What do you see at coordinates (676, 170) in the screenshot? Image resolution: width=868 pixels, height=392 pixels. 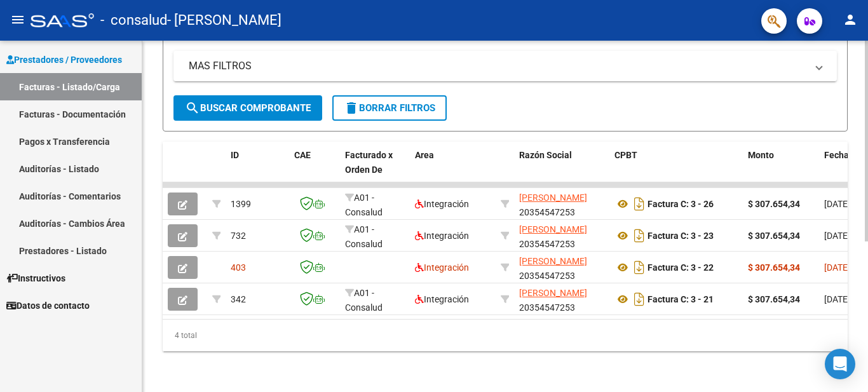 I see `datatable-header-cell: CPBT` at bounding box center [676, 170].